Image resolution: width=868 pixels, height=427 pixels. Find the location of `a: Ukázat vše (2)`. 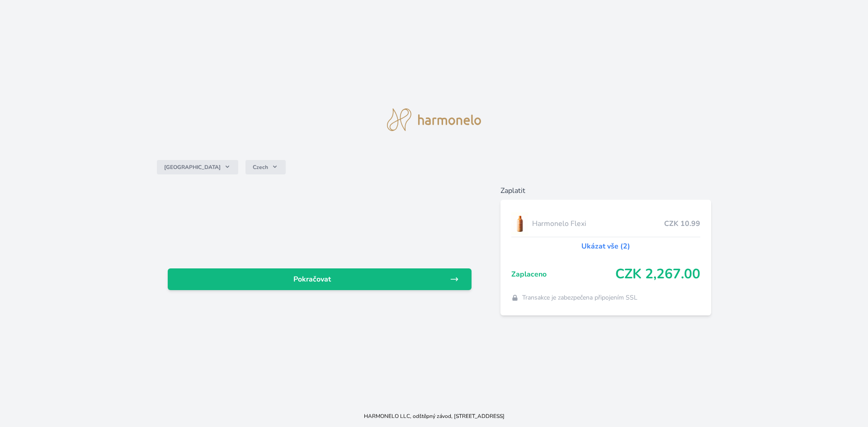

a: Ukázat vše (2) is located at coordinates (605, 246).